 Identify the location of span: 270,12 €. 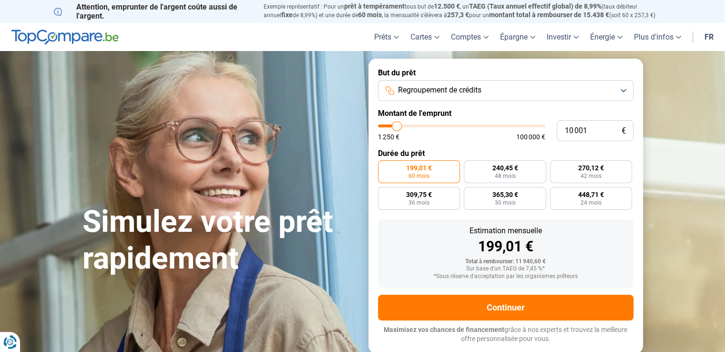
(591, 168).